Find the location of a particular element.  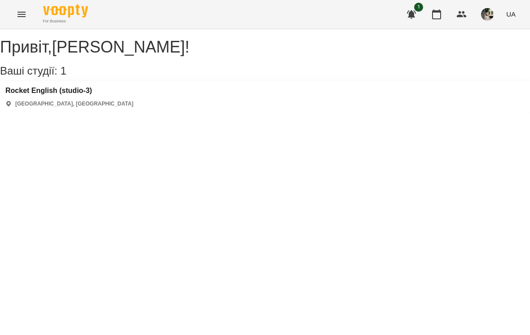

img: cf4d6eb83d031974aacf3fedae7611bc.jpeg is located at coordinates (488, 14).